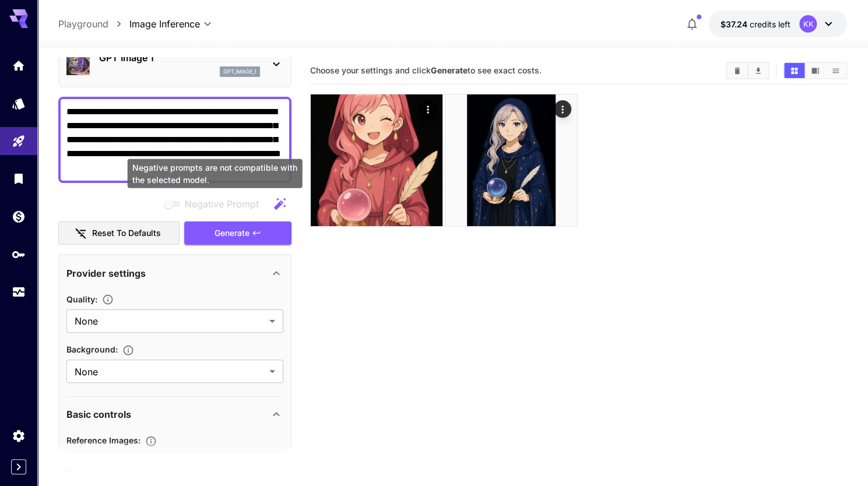 Image resolution: width=868 pixels, height=486 pixels. Describe the element at coordinates (836, 71) in the screenshot. I see `button: Show images in list view` at that location.